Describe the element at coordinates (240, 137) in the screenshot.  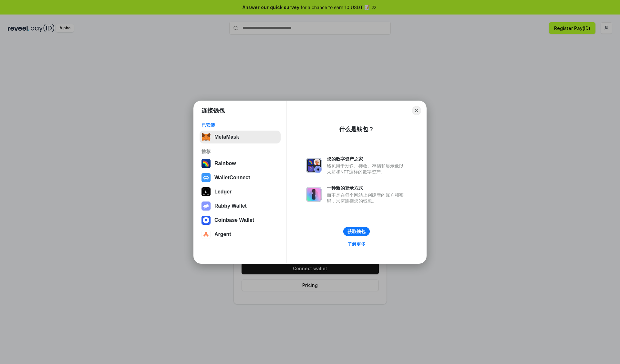
I see `button: MetaMask` at that location.